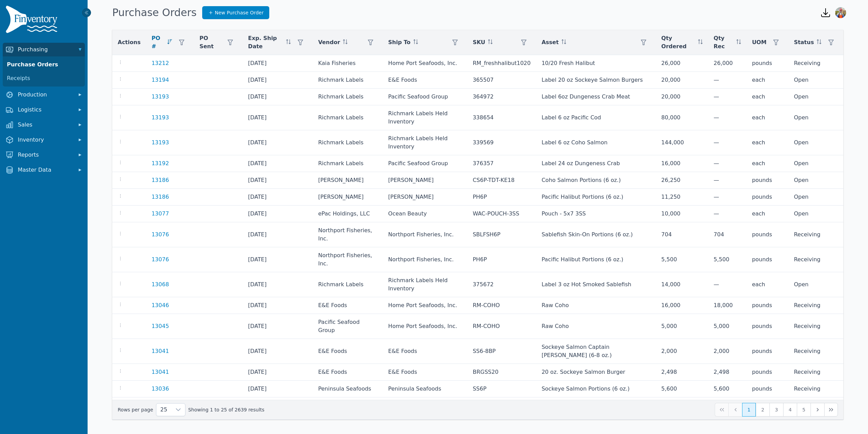 The width and height of the screenshot is (868, 434). Describe the element at coordinates (129, 43) in the screenshot. I see `span: Actions` at that location.